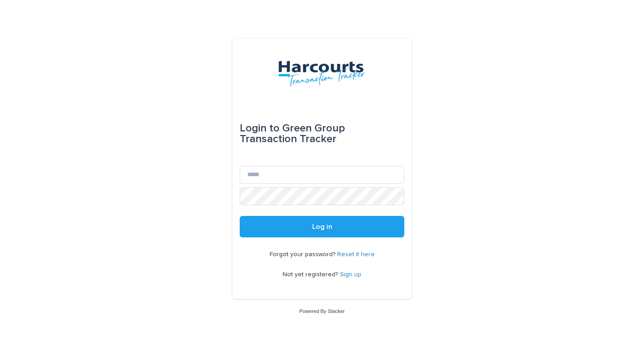 Image resolution: width=644 pixels, height=363 pixels. What do you see at coordinates (351, 274) in the screenshot?
I see `a: Sign up` at bounding box center [351, 274].